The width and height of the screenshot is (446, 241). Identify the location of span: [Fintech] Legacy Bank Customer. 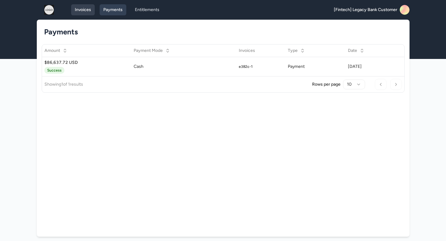
(366, 10).